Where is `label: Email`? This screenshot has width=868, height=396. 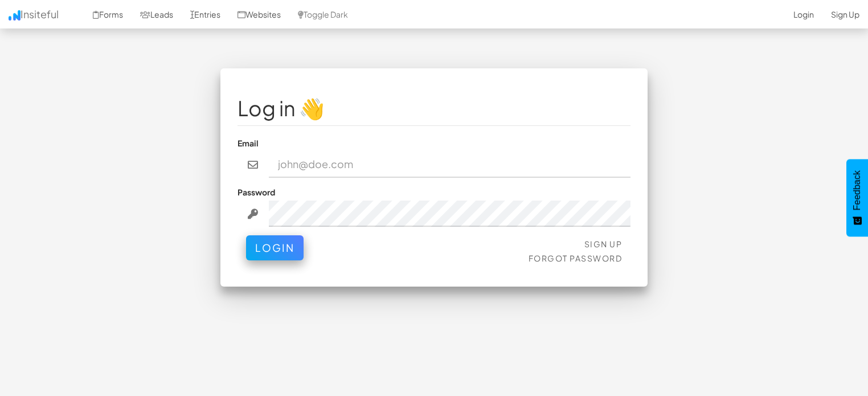
label: Email is located at coordinates (248, 143).